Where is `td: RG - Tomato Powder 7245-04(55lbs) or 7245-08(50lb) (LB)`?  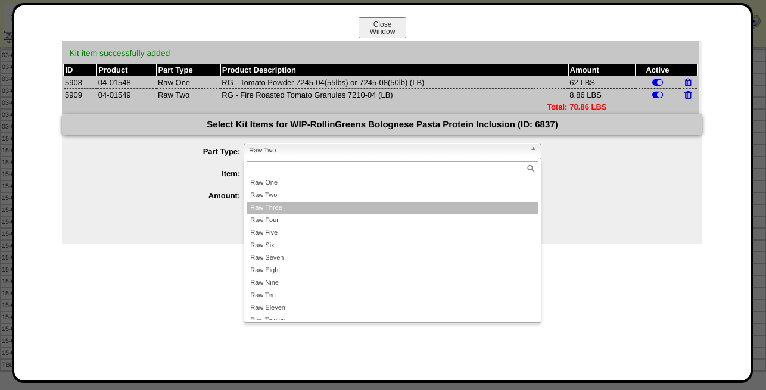 td: RG - Tomato Powder 7245-04(55lbs) or 7245-08(50lb) (LB) is located at coordinates (394, 82).